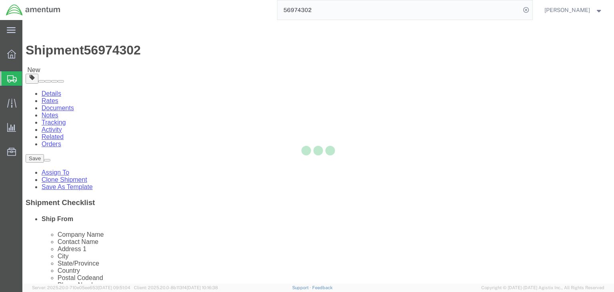 The width and height of the screenshot is (614, 292). I want to click on input: Search for shipment number, reference number, so click(399, 10).